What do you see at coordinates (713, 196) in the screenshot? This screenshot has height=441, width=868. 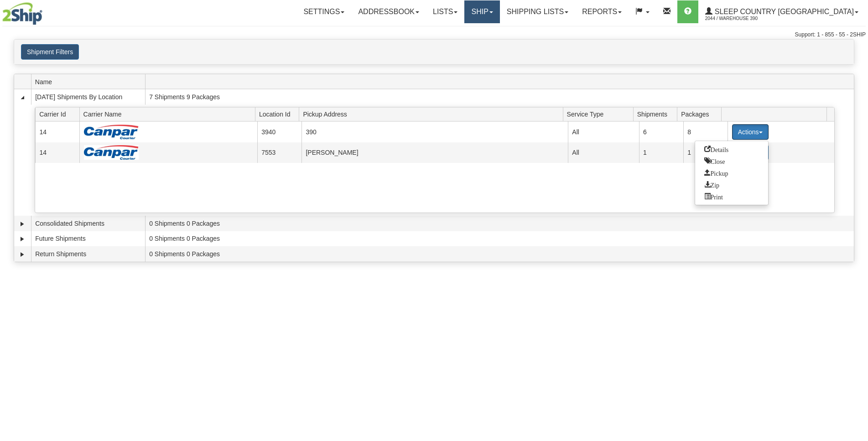 I see `span: Print` at bounding box center [713, 196].